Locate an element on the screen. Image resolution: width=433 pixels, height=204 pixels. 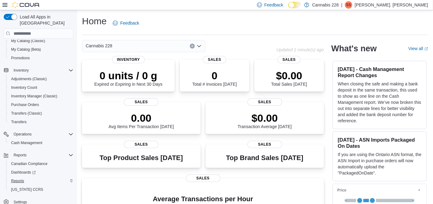
button: Cash Management is located at coordinates (41, 143).